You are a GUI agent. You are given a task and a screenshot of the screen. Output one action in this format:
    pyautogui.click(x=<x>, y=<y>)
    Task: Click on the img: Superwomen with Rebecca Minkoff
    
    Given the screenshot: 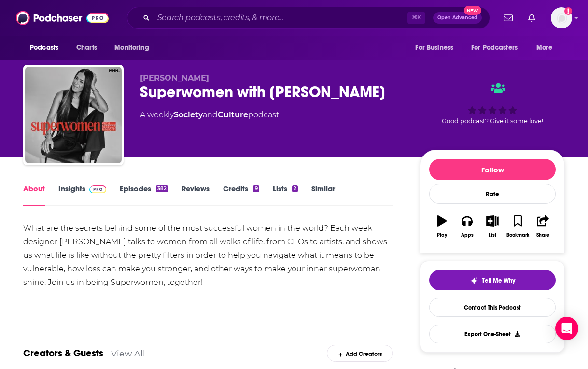 What is the action you would take?
    pyautogui.click(x=73, y=115)
    